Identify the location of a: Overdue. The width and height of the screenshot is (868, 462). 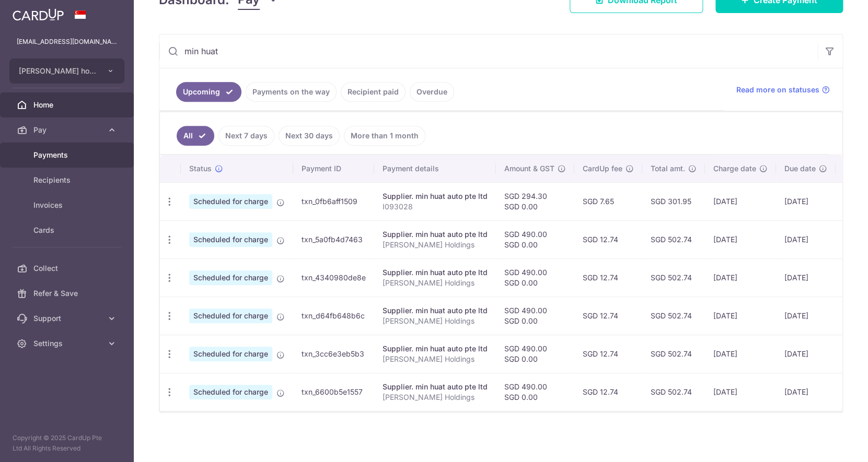
(432, 92).